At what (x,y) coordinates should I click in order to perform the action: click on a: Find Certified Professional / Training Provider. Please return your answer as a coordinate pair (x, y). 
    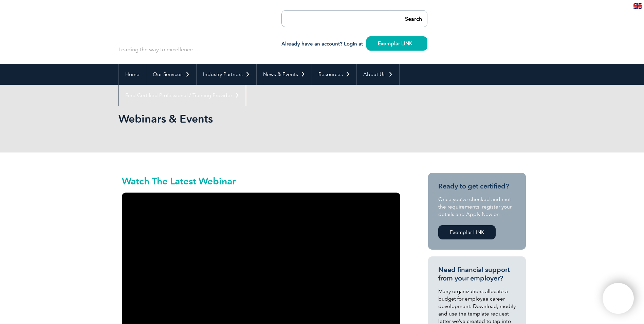
    Looking at the image, I should click on (182, 95).